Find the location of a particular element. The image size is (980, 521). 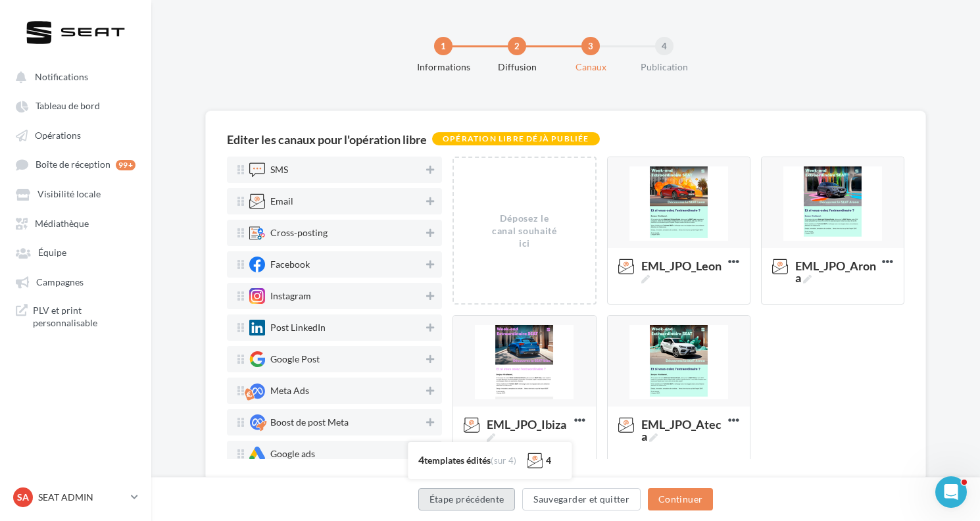

a: Boîte de réception 99+ is located at coordinates (75, 164).